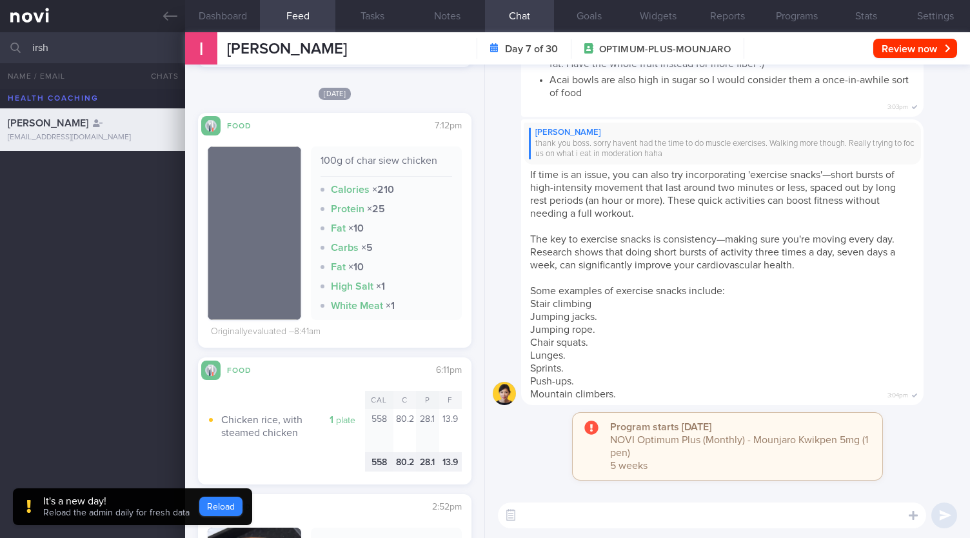 This screenshot has width=970, height=538. I want to click on span: The key to exercise snacks is consistency—making sure you're moving every day. Research shows tha..., so click(712, 252).